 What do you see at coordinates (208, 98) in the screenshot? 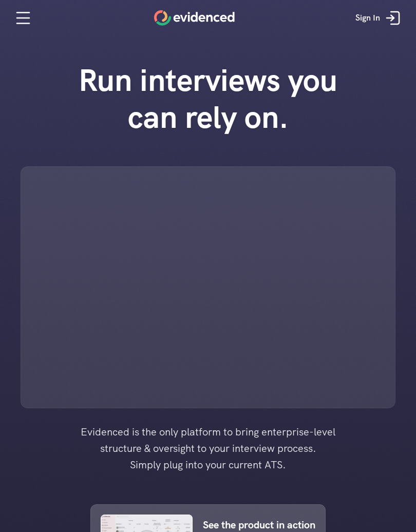
I see `h1: Run interviews you can rely on.` at bounding box center [208, 98].